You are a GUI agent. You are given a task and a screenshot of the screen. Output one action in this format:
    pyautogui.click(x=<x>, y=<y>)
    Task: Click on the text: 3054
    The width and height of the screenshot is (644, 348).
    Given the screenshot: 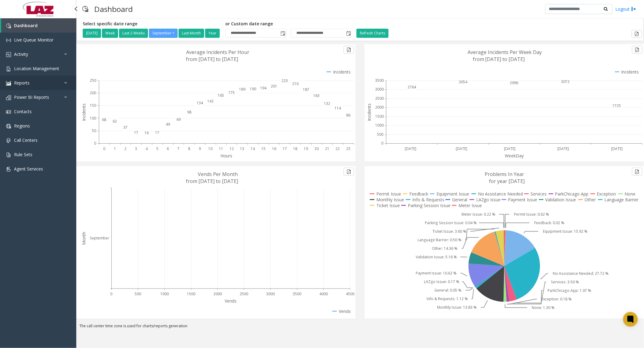 What is the action you would take?
    pyautogui.click(x=463, y=82)
    